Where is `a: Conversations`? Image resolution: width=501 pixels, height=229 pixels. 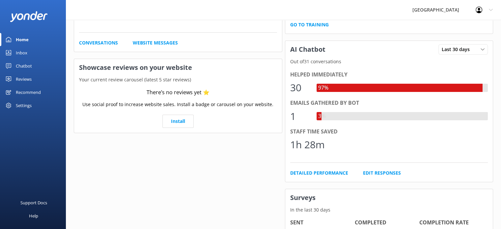
a: Conversations is located at coordinates (99, 43).